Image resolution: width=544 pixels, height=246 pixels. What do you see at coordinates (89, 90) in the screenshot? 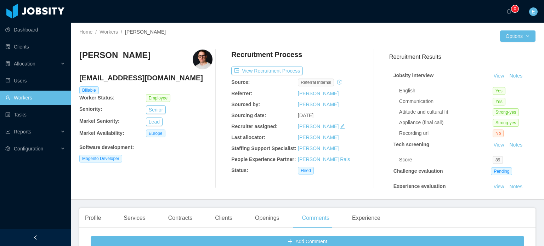
I see `span: Billable` at bounding box center [89, 90].